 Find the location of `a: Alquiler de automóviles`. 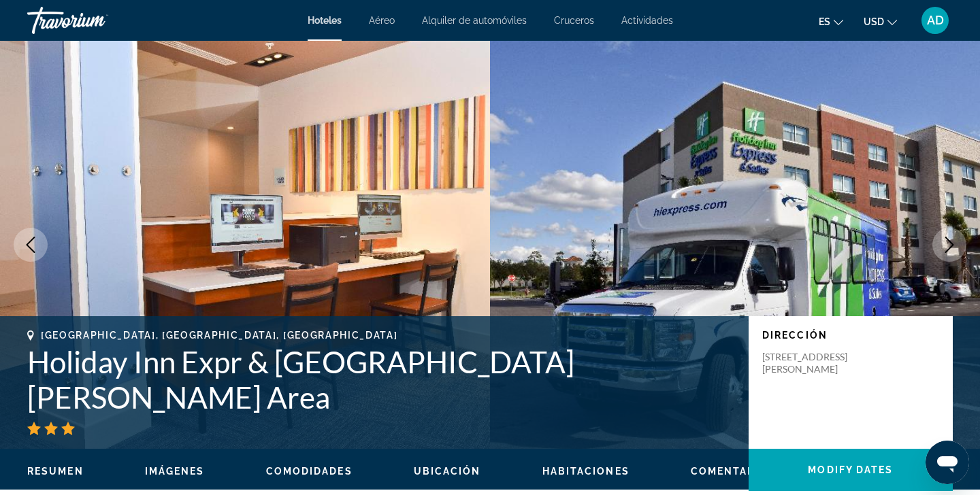

a: Alquiler de automóviles is located at coordinates (474, 20).